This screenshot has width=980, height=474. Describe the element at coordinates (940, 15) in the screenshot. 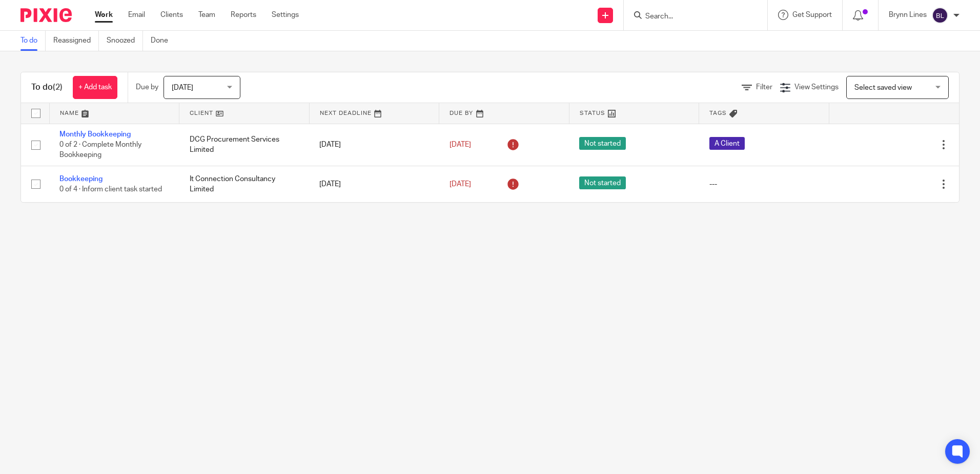

I see `img: svg%3E` at that location.